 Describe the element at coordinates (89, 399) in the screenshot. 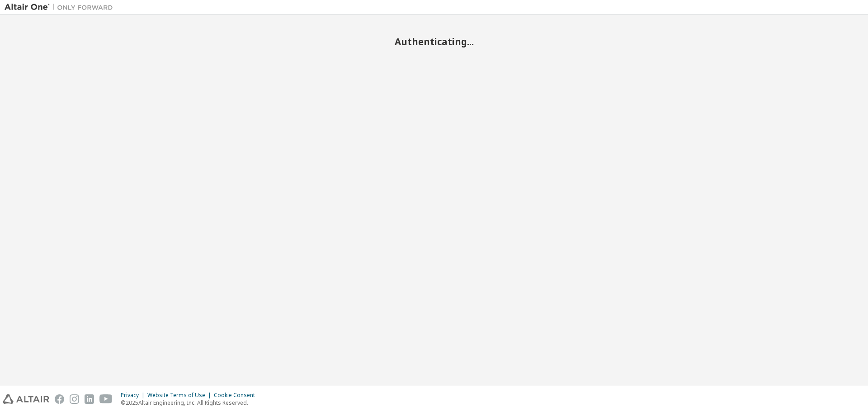

I see `img: linkedin.svg` at that location.